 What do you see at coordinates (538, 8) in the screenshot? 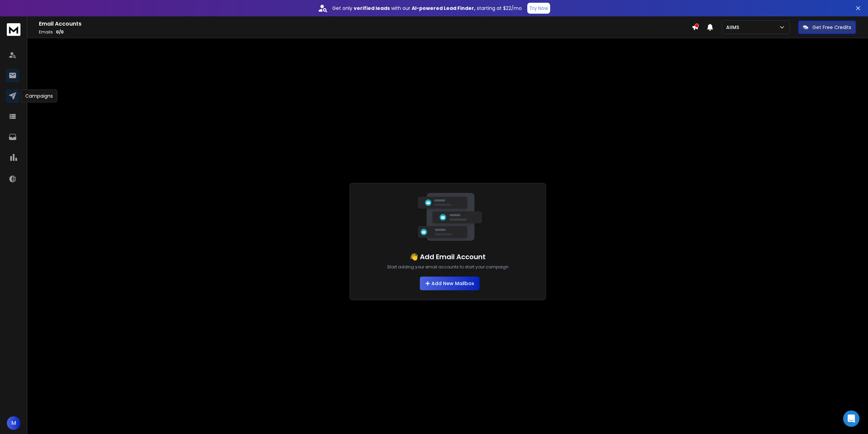
I see `p: Try Now` at bounding box center [538, 8].